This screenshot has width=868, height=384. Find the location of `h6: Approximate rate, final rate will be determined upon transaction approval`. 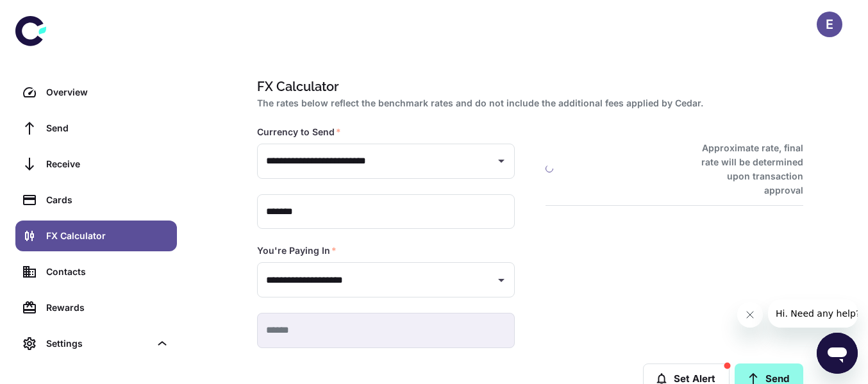

h6: Approximate rate, final rate will be determined upon transaction approval is located at coordinates (745, 169).